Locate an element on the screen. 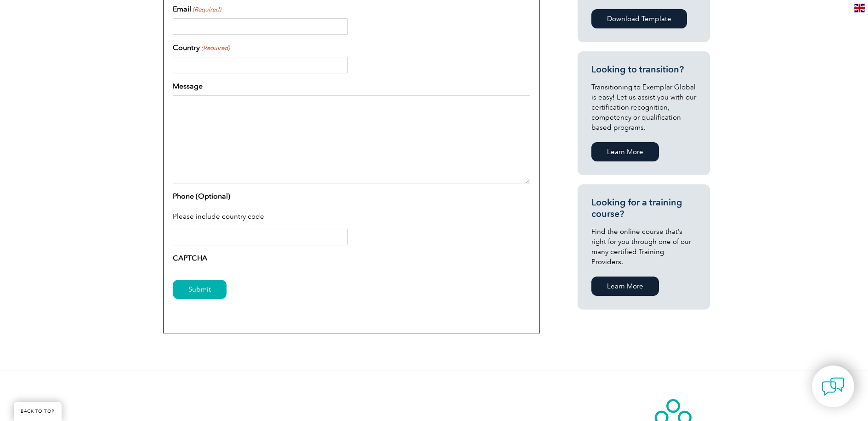 The width and height of the screenshot is (868, 421). a: BACK TO TOP is located at coordinates (38, 411).